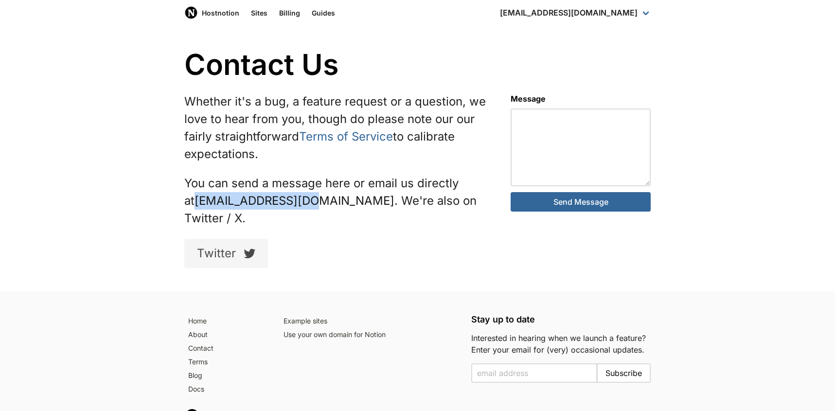  I want to click on button: Subscribe, so click(623, 373).